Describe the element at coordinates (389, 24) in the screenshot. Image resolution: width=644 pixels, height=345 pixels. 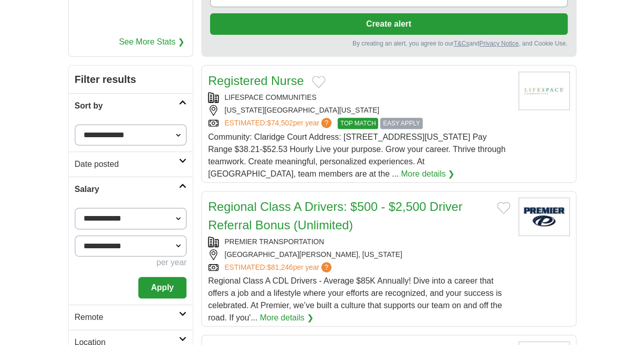
I see `button: Create alert` at that location.